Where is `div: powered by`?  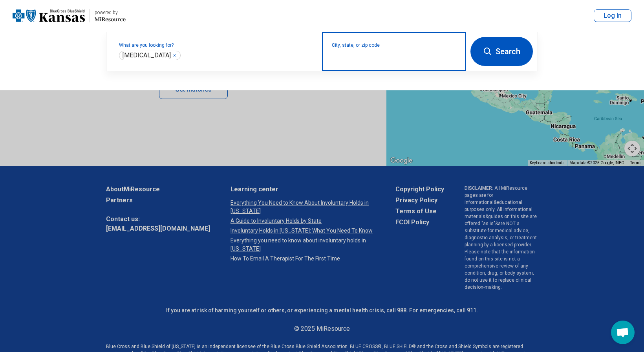 div: powered by is located at coordinates (110, 13).